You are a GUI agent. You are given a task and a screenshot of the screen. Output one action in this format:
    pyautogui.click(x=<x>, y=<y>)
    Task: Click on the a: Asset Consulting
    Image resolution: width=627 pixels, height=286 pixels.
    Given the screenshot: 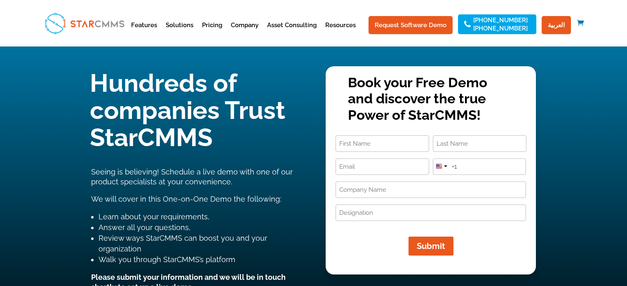 What is the action you would take?
    pyautogui.click(x=292, y=32)
    